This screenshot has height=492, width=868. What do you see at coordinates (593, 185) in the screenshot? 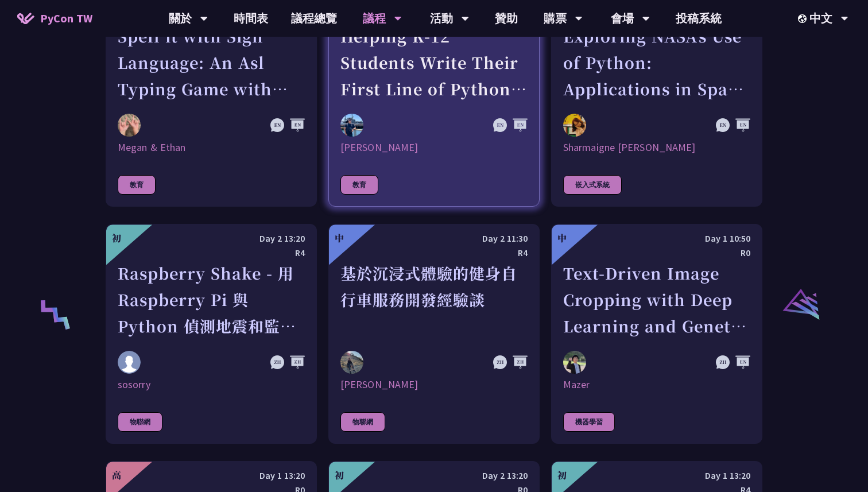
I see `div: 嵌入式系統` at bounding box center [593, 185].